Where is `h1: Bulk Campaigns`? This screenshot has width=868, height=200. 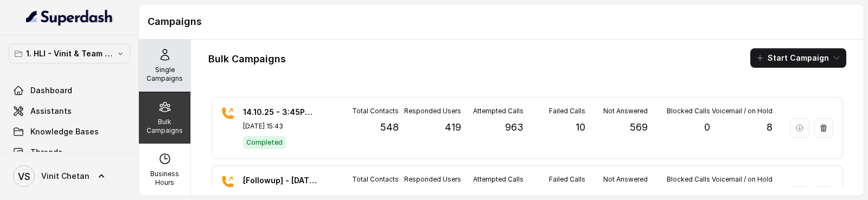 h1: Bulk Campaigns is located at coordinates (247, 59).